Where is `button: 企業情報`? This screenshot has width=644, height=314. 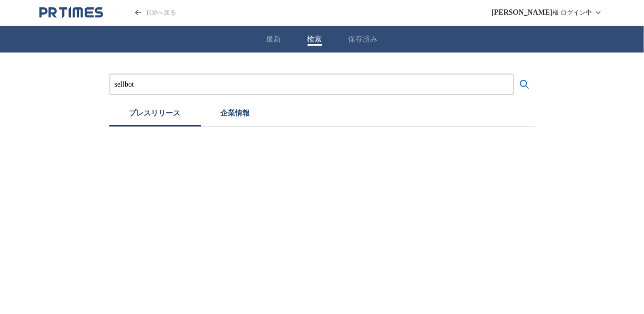 button: 企業情報 is located at coordinates (235, 115).